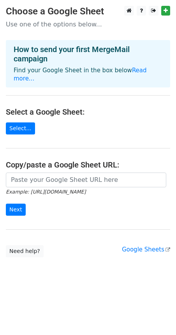  I want to click on input: Next, so click(16, 209).